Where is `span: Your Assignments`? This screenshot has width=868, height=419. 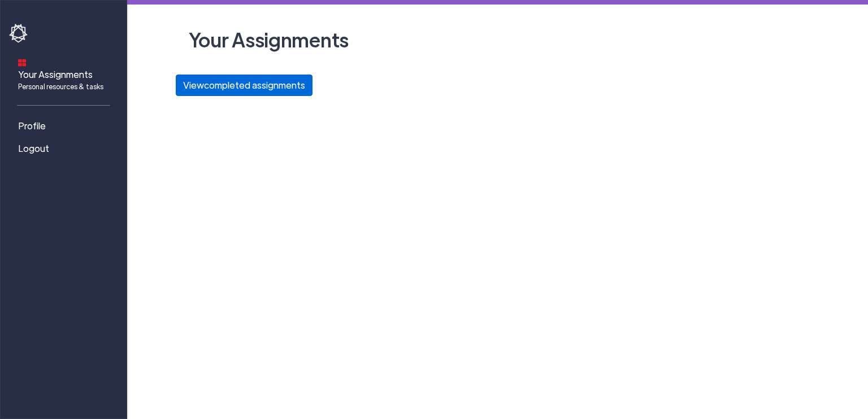 span: Your Assignments is located at coordinates (60, 79).